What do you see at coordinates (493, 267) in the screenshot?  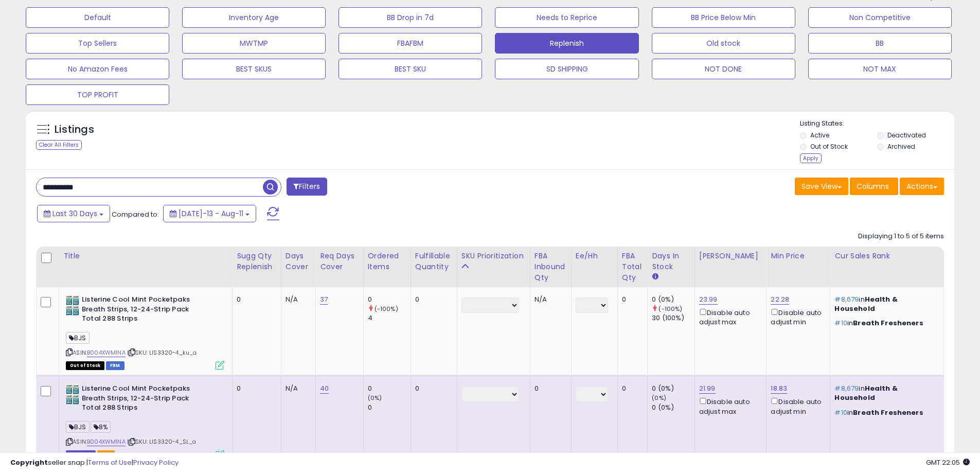 I see `th: CSV column name: cust_attr_3_SKU Prioritization` at bounding box center [493, 267].